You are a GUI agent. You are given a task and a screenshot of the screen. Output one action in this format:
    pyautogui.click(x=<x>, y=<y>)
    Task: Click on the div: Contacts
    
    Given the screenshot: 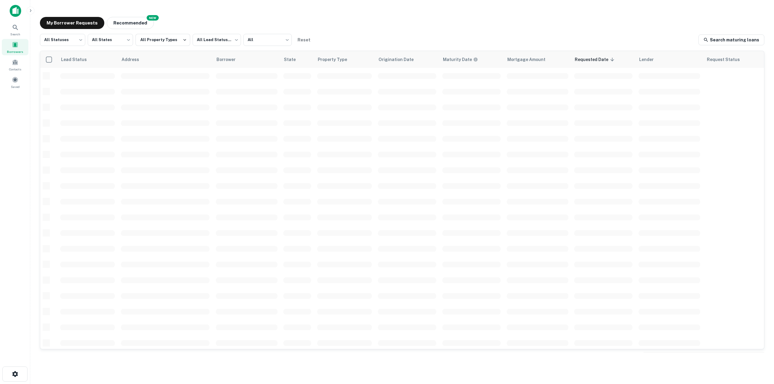 What is the action you would take?
    pyautogui.click(x=15, y=65)
    